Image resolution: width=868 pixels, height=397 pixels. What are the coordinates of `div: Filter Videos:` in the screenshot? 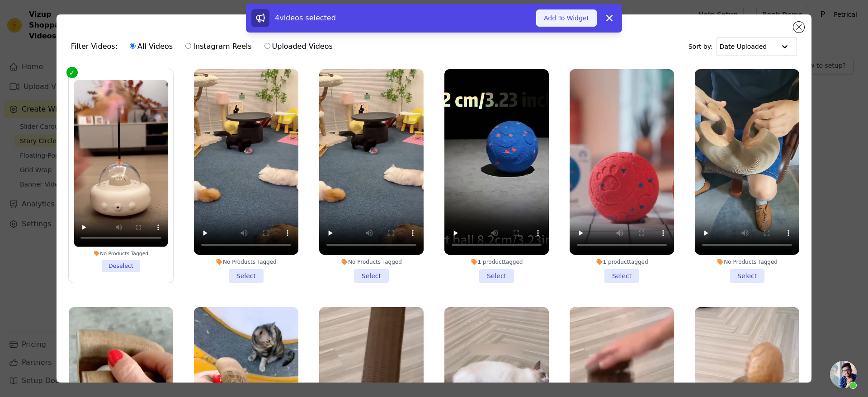 It's located at (205, 47).